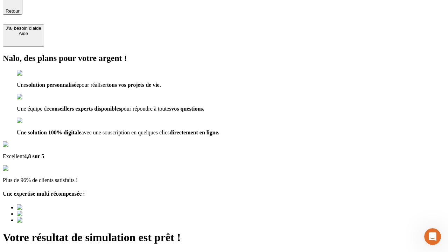 This screenshot has width=448, height=252. Describe the element at coordinates (21, 85) in the screenshot. I see `span: Une` at that location.